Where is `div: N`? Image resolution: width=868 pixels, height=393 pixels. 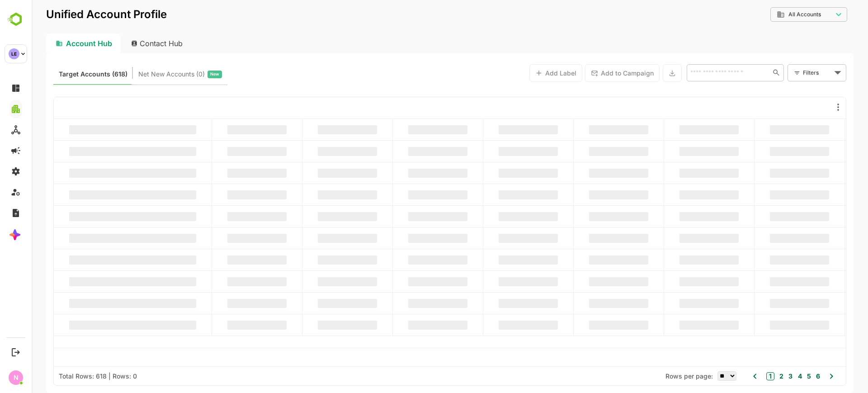 div: N is located at coordinates (16, 377).